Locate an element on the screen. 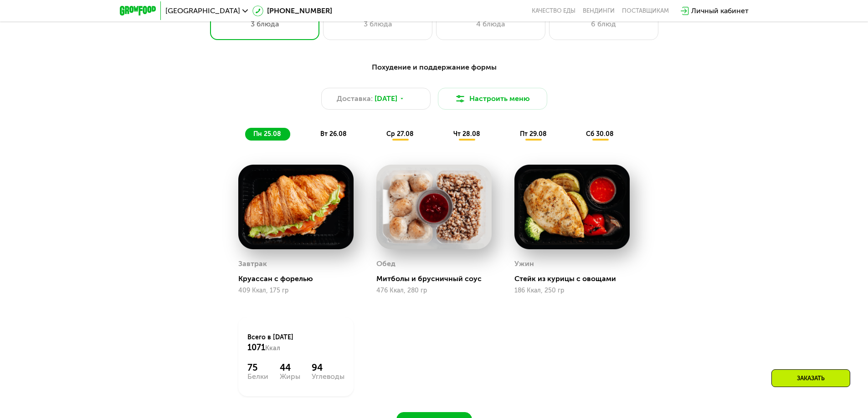  div: Жиры is located at coordinates (290, 377).